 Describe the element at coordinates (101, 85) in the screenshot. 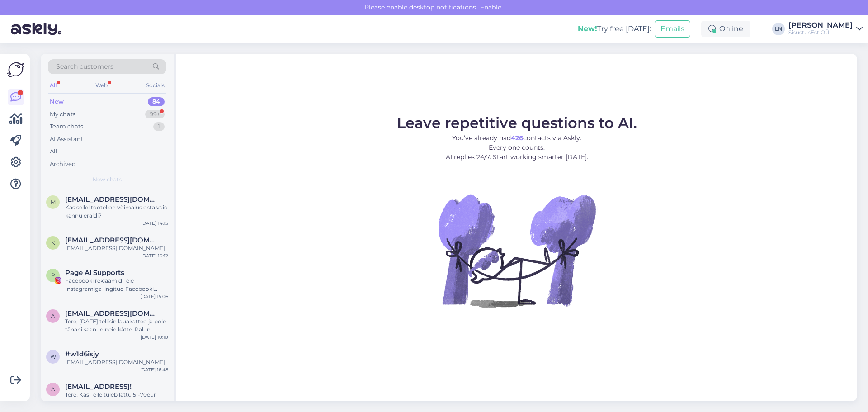

I see `div: Web` at that location.